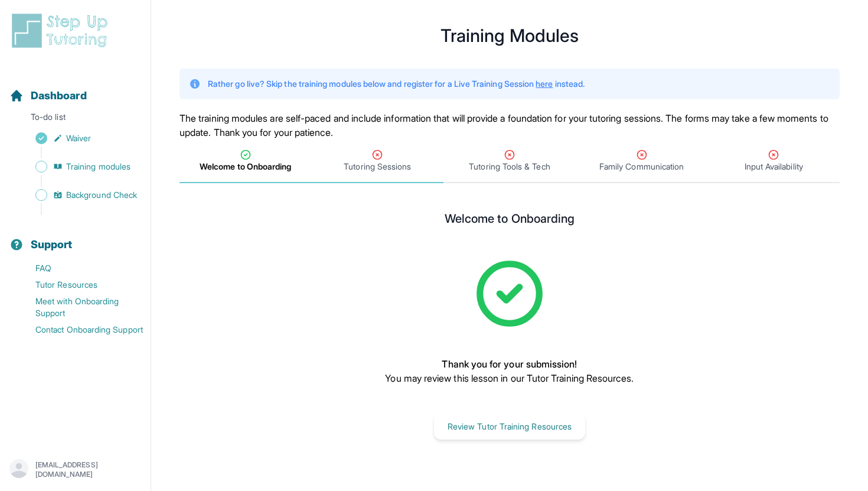 The height and width of the screenshot is (491, 868). Describe the element at coordinates (101, 195) in the screenshot. I see `span: Background Check` at that location.